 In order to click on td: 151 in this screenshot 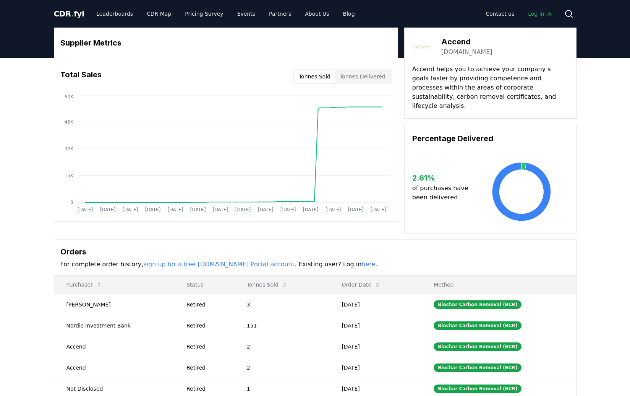, I will do `click(282, 325)`.